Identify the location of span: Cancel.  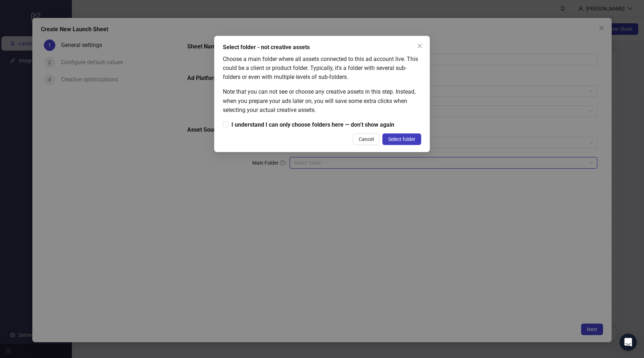
(366, 139).